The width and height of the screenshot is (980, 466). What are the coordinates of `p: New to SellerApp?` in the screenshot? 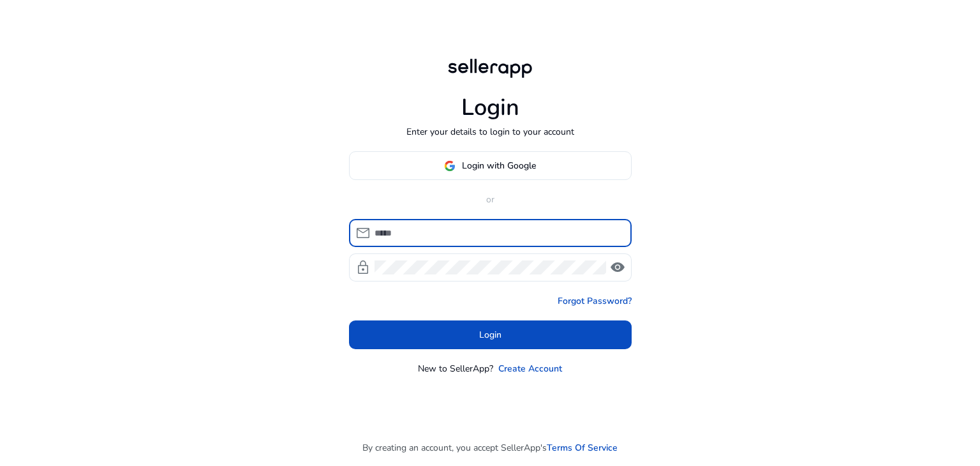 It's located at (455, 369).